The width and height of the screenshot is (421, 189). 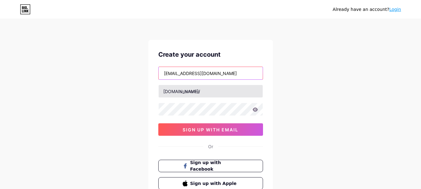 I want to click on span: Sign up with Facebook, so click(x=214, y=166).